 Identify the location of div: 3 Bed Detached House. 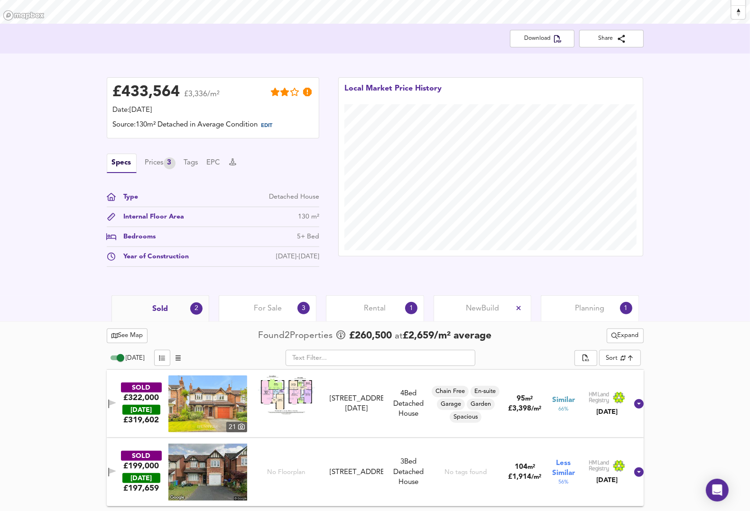
(408, 472).